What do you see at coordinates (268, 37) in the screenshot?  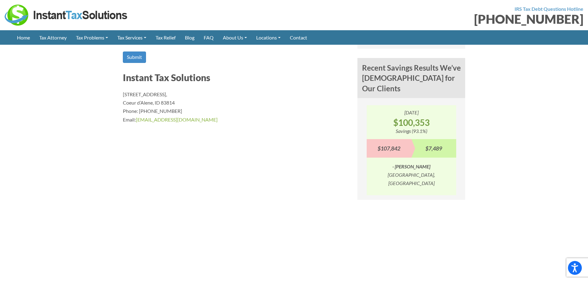 I see `a: Locations` at bounding box center [268, 37].